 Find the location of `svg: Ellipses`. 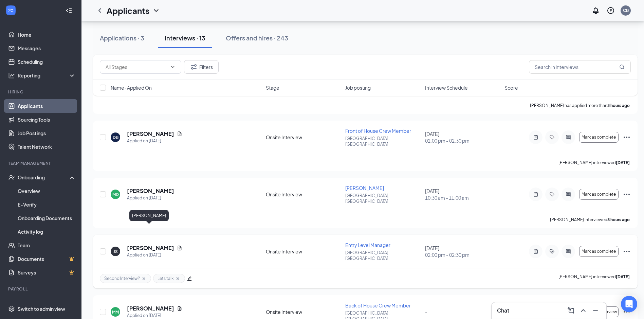

svg: Ellipses is located at coordinates (626, 251).